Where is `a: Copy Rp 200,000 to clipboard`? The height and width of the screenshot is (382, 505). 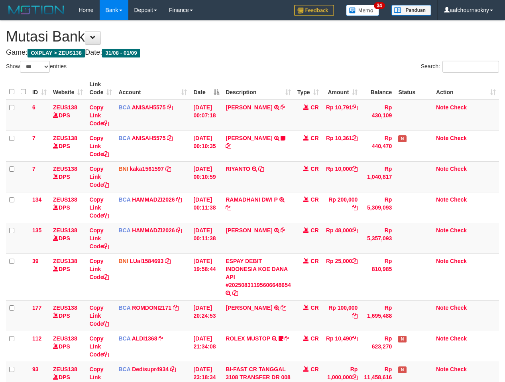 a: Copy Rp 200,000 to clipboard is located at coordinates (355, 207).